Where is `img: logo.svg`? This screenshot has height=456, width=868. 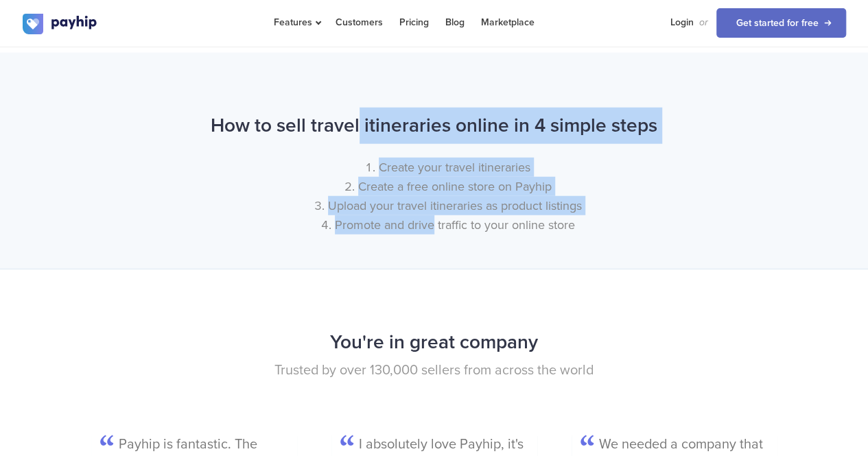
img: logo.svg is located at coordinates (60, 24).